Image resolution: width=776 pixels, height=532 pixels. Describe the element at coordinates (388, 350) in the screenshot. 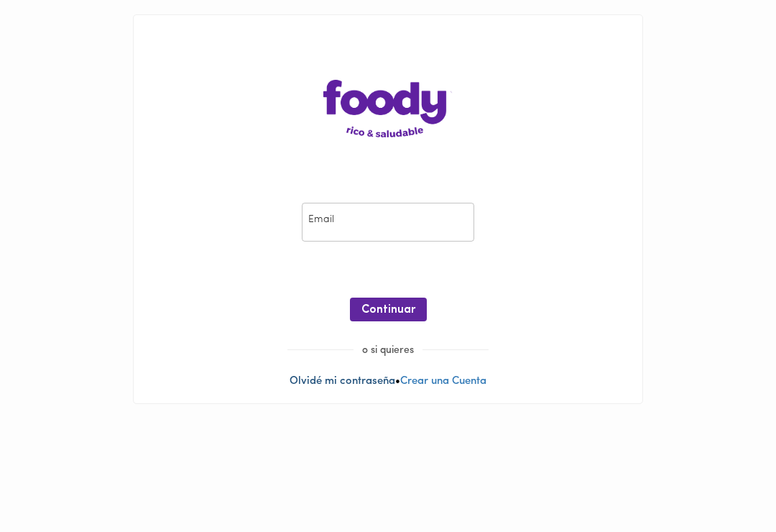

I see `span: o si quieres` at that location.